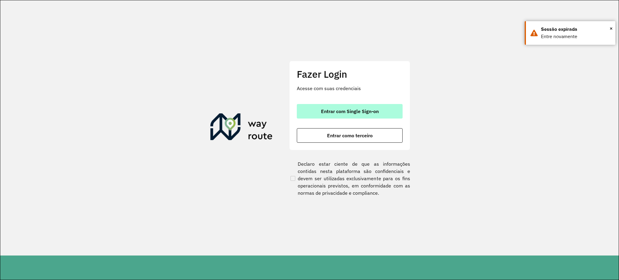 Image resolution: width=619 pixels, height=280 pixels. Describe the element at coordinates (350, 135) in the screenshot. I see `span: Entrar como terceiro` at that location.